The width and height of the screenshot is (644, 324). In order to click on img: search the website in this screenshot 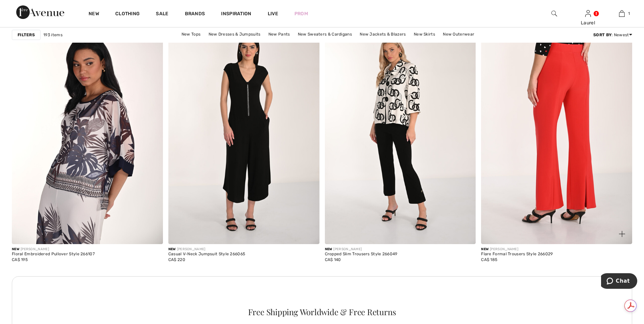, I will do `click(554, 14)`.